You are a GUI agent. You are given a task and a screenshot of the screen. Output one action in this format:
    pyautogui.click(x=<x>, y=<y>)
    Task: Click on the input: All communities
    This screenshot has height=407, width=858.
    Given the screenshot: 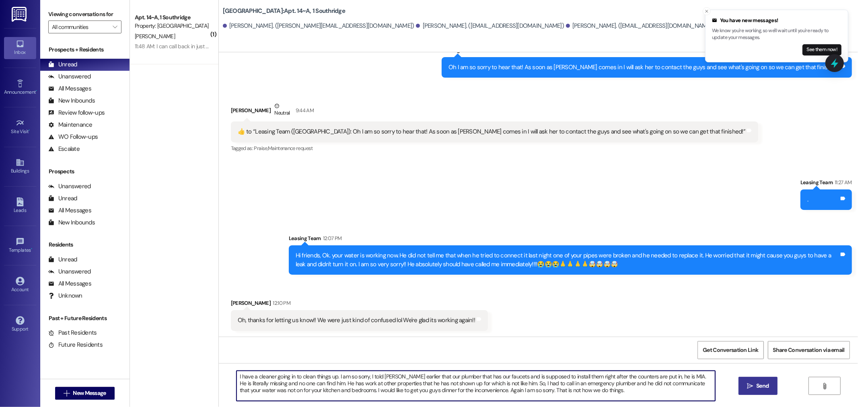 What is the action you would take?
    pyautogui.click(x=80, y=27)
    